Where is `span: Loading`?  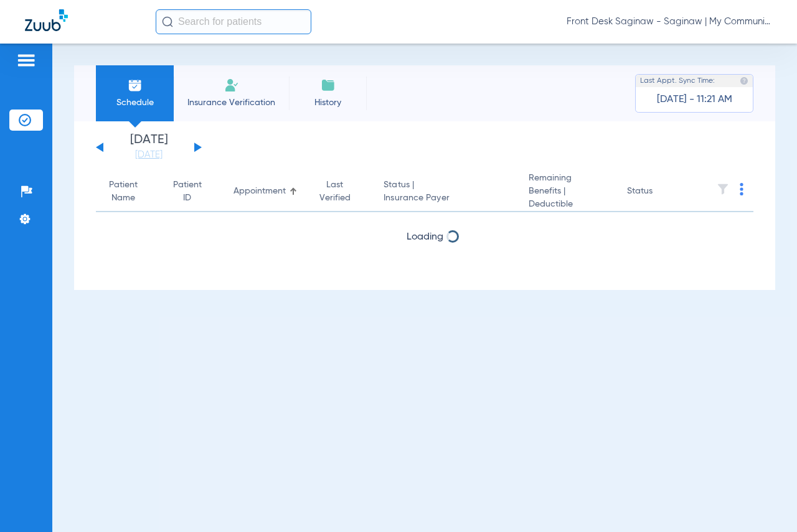
span: Loading is located at coordinates (425, 237).